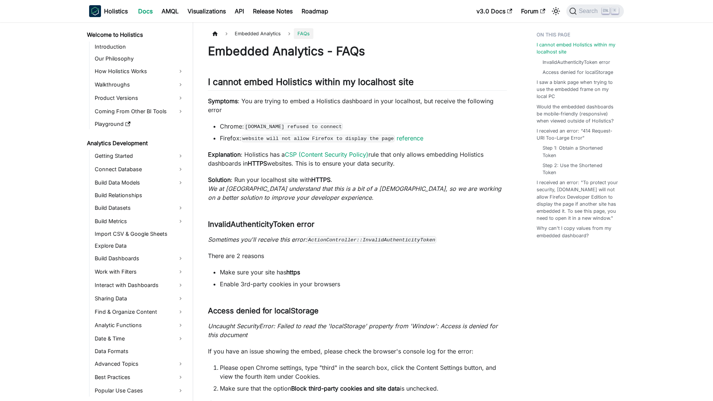  What do you see at coordinates (239, 11) in the screenshot?
I see `a: API` at bounding box center [239, 11].